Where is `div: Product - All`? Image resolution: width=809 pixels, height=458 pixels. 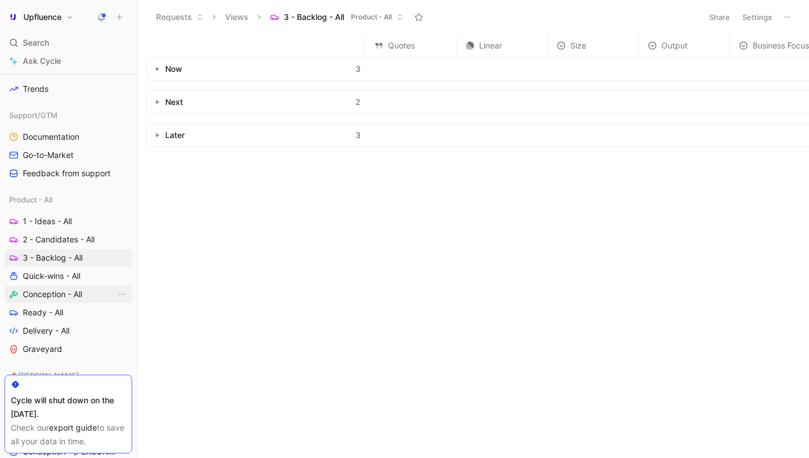
div: Product - All is located at coordinates (68, 199).